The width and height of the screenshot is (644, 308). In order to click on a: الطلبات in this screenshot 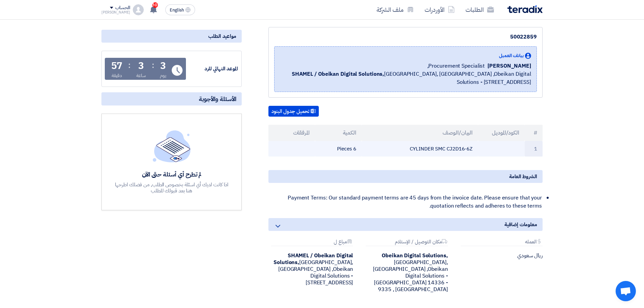, I will do `click(479, 9)`.